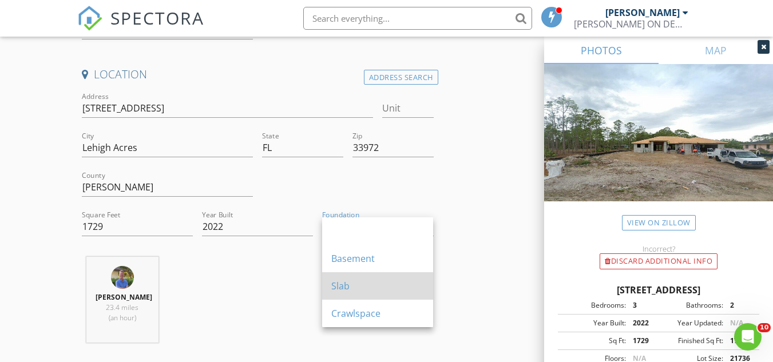  Describe the element at coordinates (659, 261) in the screenshot. I see `div: Discard Additional info` at that location.